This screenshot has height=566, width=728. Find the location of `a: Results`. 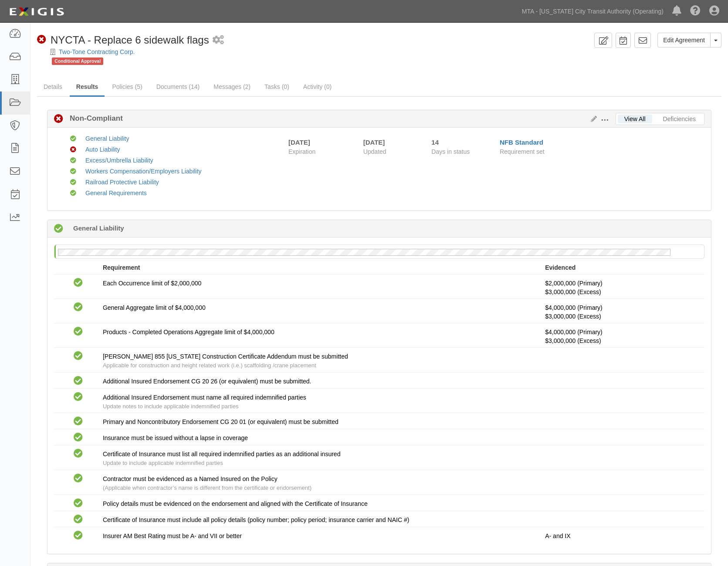

a: Results is located at coordinates (87, 87).